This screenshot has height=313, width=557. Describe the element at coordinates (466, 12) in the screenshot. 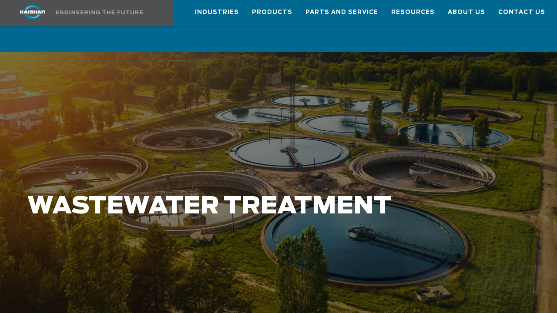

I see `span: About Us` at that location.